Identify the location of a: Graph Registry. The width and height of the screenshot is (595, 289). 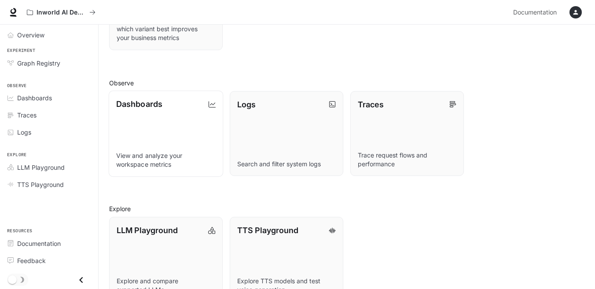
(49, 63).